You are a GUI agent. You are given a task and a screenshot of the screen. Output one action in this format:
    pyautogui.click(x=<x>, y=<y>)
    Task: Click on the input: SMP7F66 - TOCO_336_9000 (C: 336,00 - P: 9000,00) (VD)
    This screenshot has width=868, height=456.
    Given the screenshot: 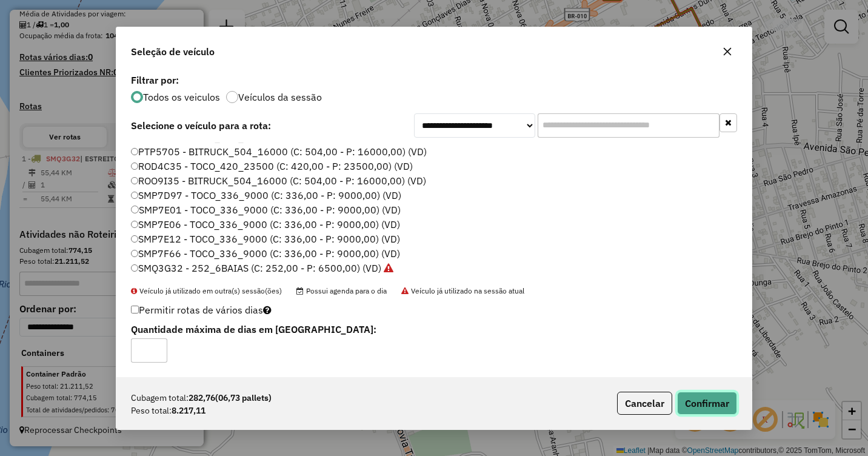 What is the action you would take?
    pyautogui.click(x=134, y=253)
    